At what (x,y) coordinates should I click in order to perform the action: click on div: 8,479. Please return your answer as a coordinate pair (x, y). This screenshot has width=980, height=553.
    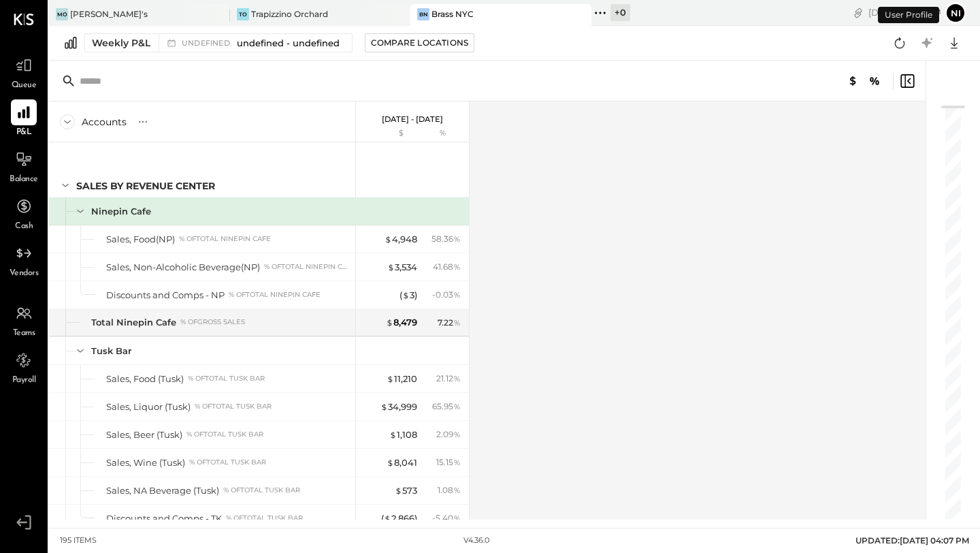
    Looking at the image, I should click on (402, 322).